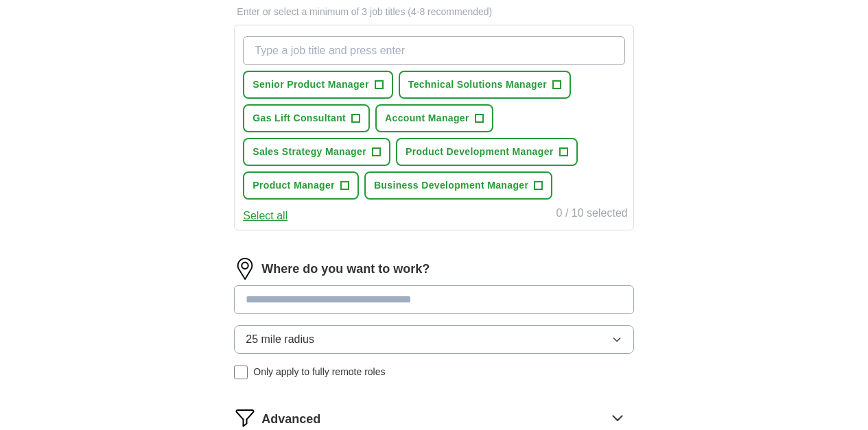 The width and height of the screenshot is (868, 430). I want to click on button: Account Manager, so click(434, 118).